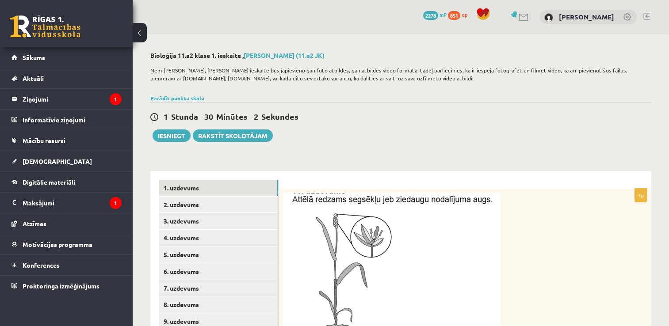 This screenshot has height=326, width=669. What do you see at coordinates (218, 238) in the screenshot?
I see `a: 4. uzdevums` at bounding box center [218, 238].